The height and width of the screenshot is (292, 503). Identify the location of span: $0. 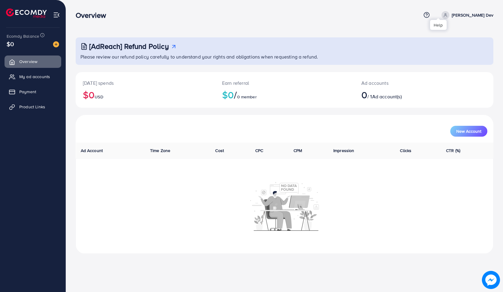
(10, 44).